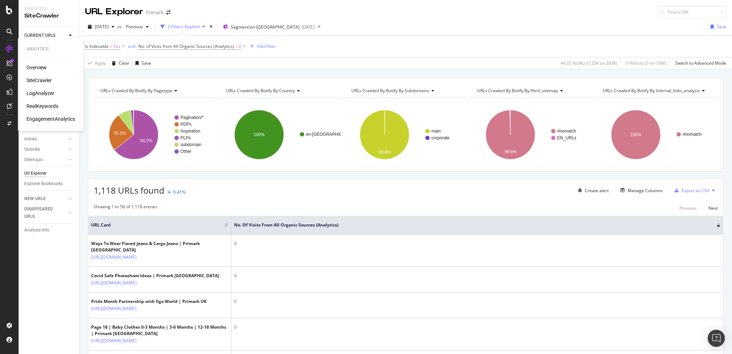  Describe the element at coordinates (688, 208) in the screenshot. I see `div: Previous` at that location.